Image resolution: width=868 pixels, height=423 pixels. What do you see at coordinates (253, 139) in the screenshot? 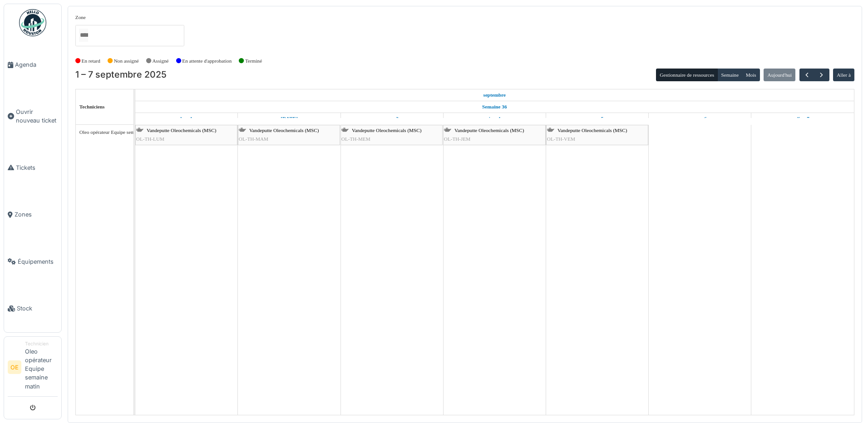
I see `span: OL-TH-MAM` at bounding box center [253, 139].